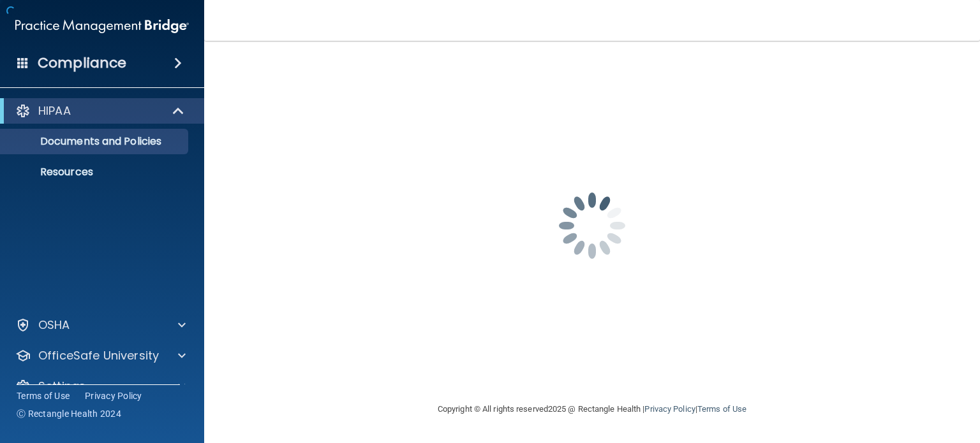 Image resolution: width=980 pixels, height=443 pixels. I want to click on p: Documents and Policies, so click(95, 142).